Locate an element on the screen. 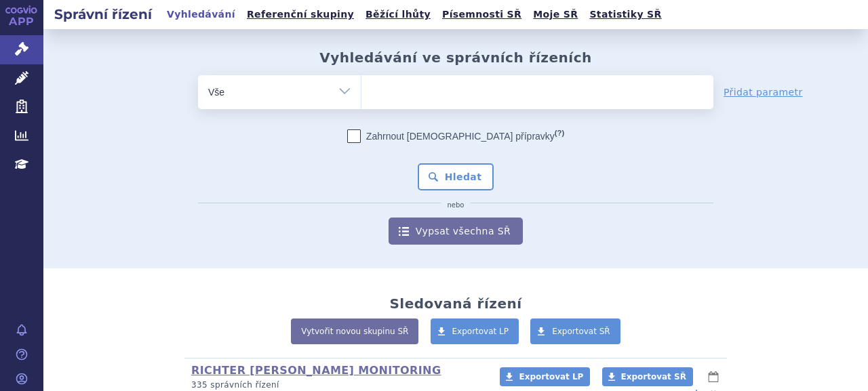 The image size is (868, 391). a: Vytvořit novou skupinu SŘ is located at coordinates (355, 332).